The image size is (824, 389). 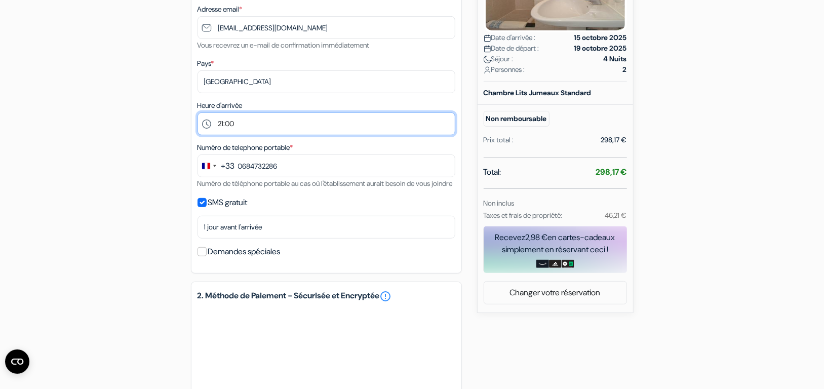 What do you see at coordinates (537, 237) in the screenshot?
I see `span: 2,98 €` at bounding box center [537, 237].